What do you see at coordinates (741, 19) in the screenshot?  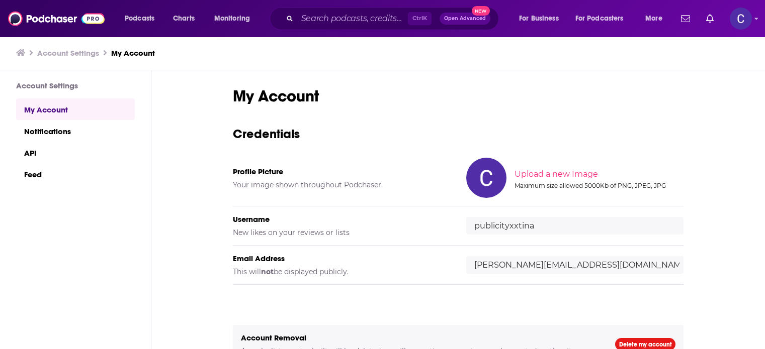 I see `img: User Profile` at bounding box center [741, 19].